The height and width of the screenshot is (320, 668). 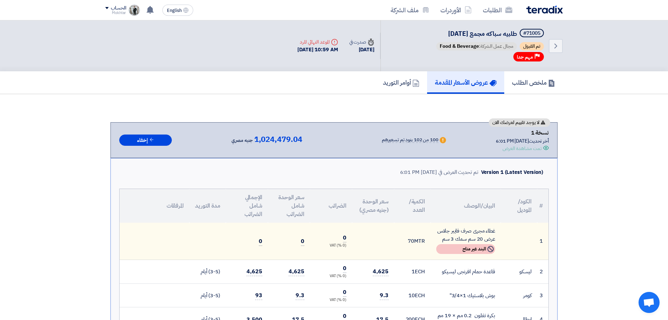 I want to click on span: English, so click(x=174, y=11).